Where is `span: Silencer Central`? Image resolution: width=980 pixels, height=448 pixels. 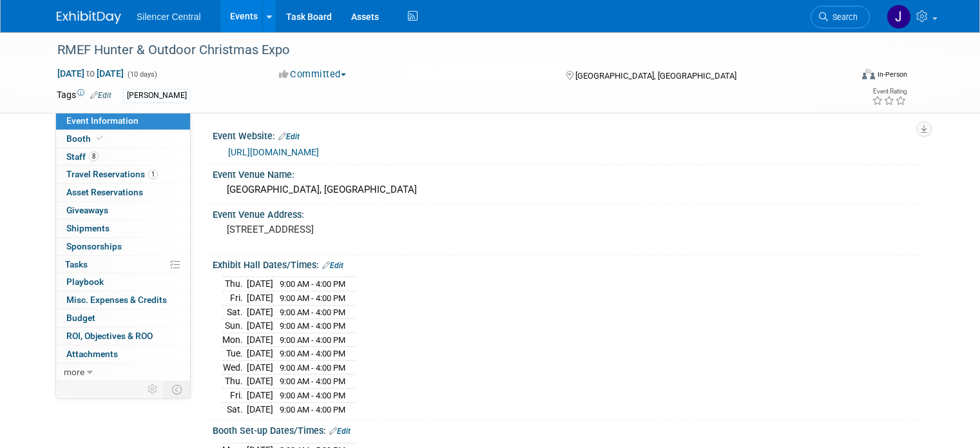
span: Silencer Central is located at coordinates (169, 17).